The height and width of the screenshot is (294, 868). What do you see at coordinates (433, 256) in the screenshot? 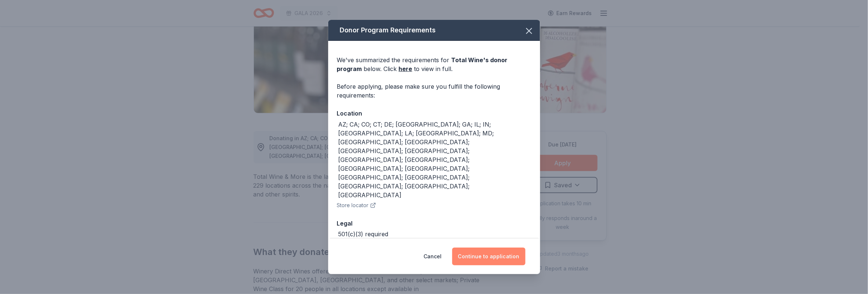
I see `button: Cancel` at bounding box center [433, 256].